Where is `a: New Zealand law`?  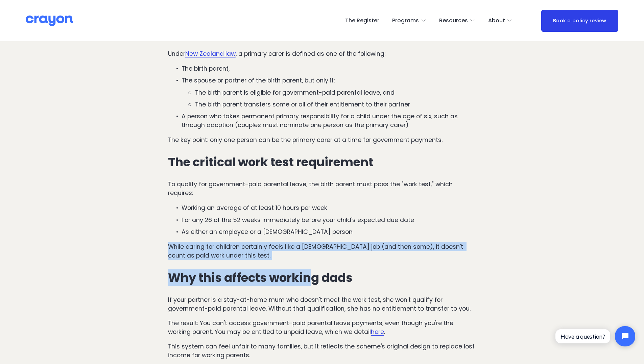
a: New Zealand law is located at coordinates (210, 54).